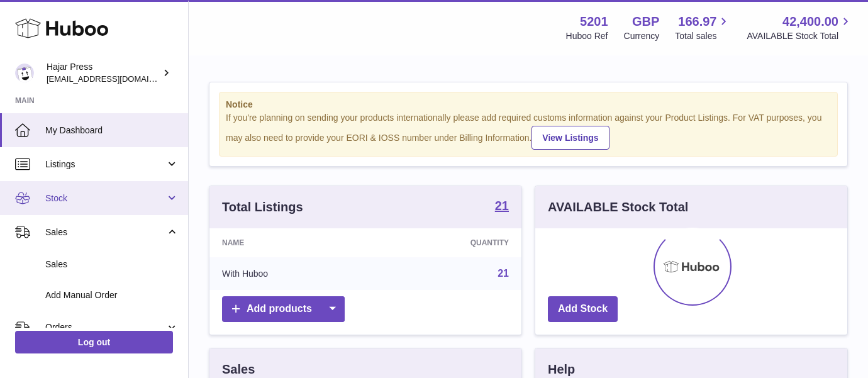  Describe the element at coordinates (105, 164) in the screenshot. I see `span: Listings` at that location.